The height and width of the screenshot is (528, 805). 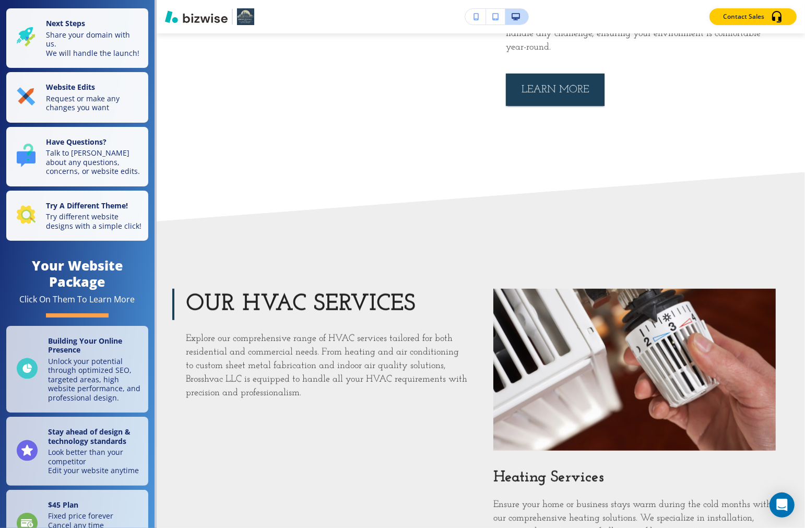 I want to click on button: Contact Sales, so click(x=752, y=17).